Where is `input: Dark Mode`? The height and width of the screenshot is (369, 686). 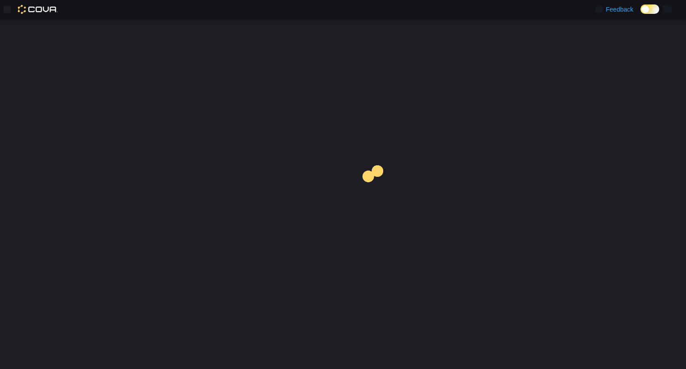 input: Dark Mode is located at coordinates (650, 9).